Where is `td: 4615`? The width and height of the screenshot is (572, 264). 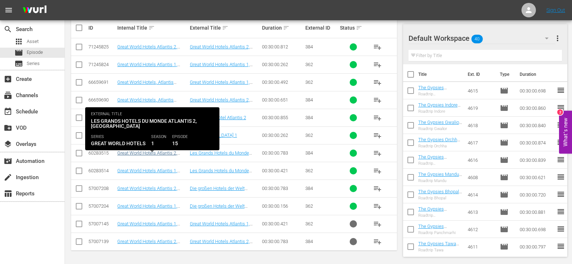 td: 4615 is located at coordinates (481, 91).